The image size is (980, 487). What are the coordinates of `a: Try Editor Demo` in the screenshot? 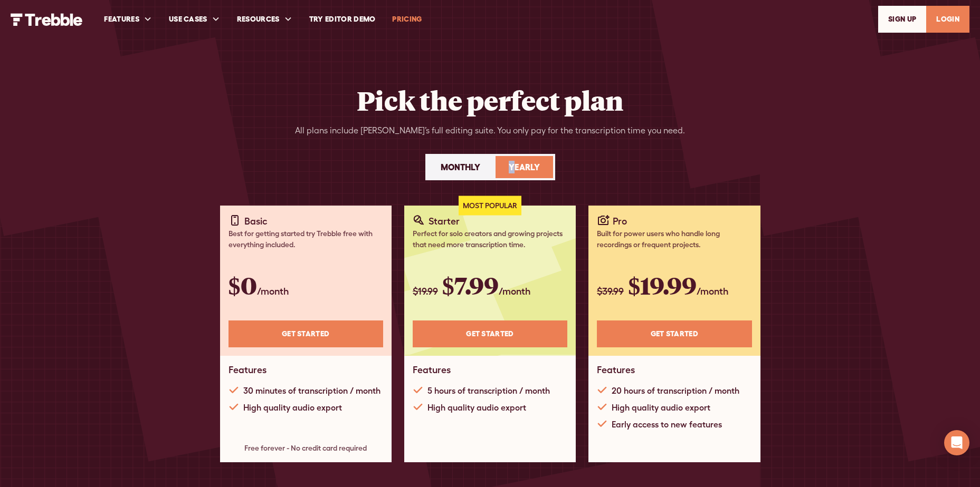 It's located at (342, 19).